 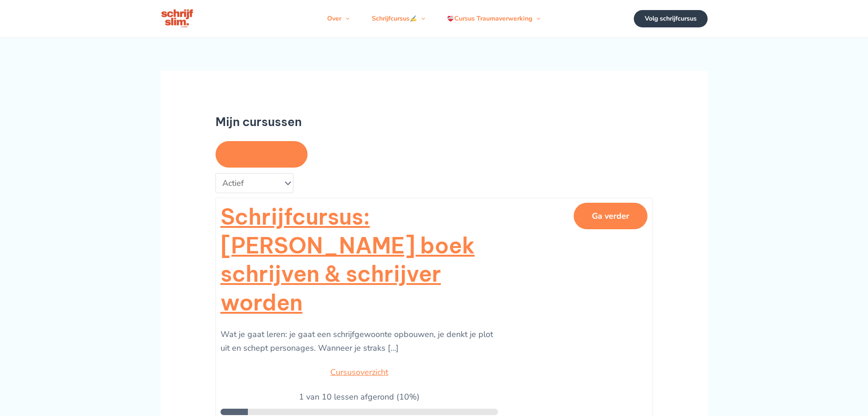 I want to click on a: Volg schrijfcursus, so click(x=671, y=19).